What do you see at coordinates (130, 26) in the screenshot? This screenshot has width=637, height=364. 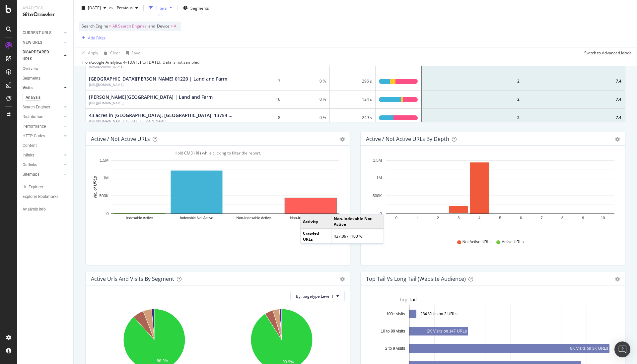 I see `span: All Search Engines` at bounding box center [130, 26].